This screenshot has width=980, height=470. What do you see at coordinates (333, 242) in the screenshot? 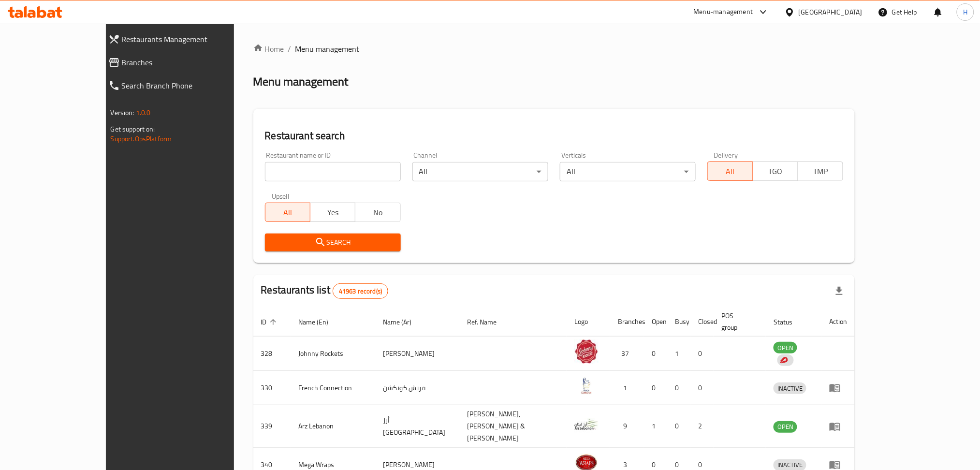
I see `button: Search` at bounding box center [333, 242].